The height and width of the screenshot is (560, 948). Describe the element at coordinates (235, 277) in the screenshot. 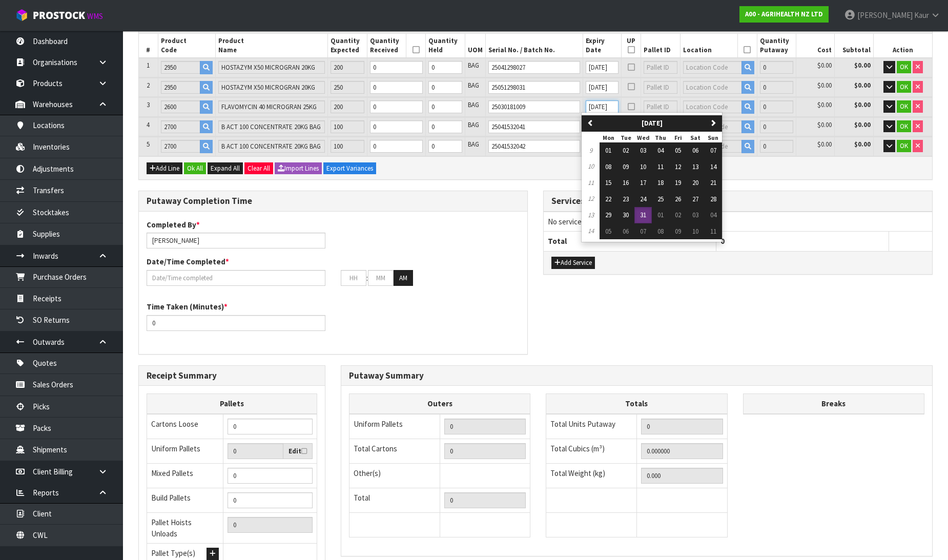

I see `input: Date/Time completed` at that location.